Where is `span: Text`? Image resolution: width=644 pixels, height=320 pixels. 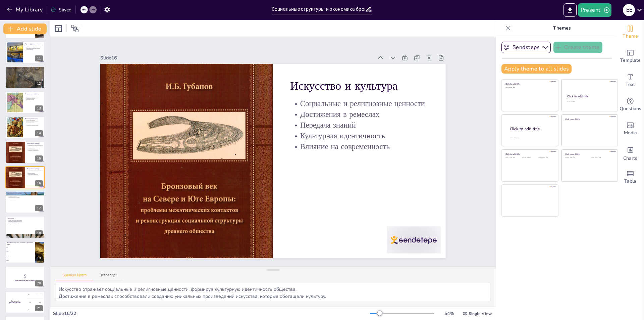
span: Text is located at coordinates (630, 84).